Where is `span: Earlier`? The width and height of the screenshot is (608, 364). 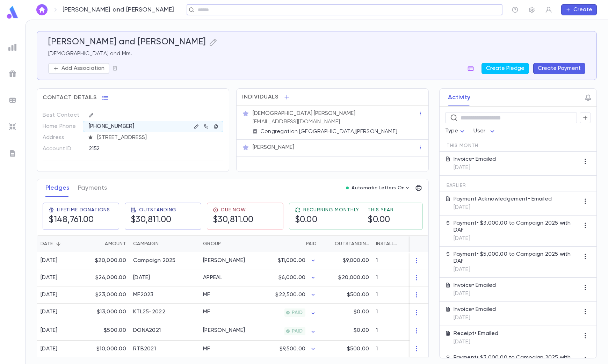 span: Earlier is located at coordinates (456, 185).